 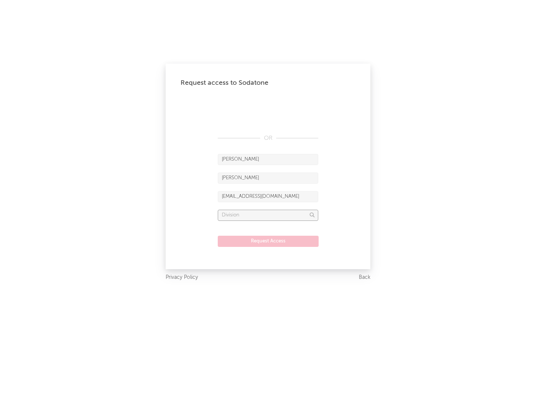 What do you see at coordinates (182, 278) in the screenshot?
I see `a: Privacy Policy` at bounding box center [182, 278].